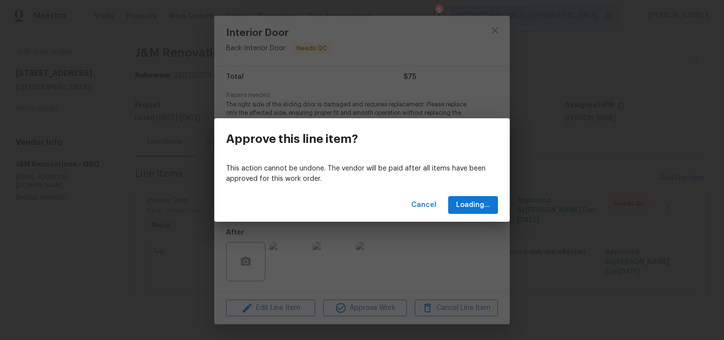  I want to click on button: Cancel, so click(424, 205).